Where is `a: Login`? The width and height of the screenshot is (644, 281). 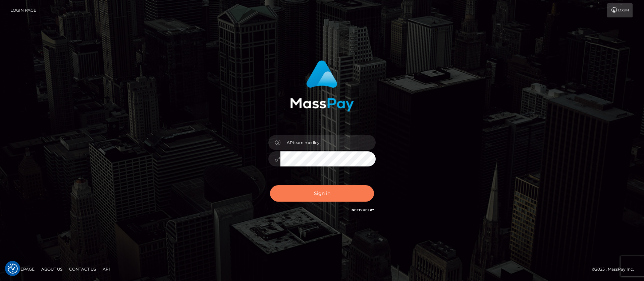 a: Login is located at coordinates (620, 10).